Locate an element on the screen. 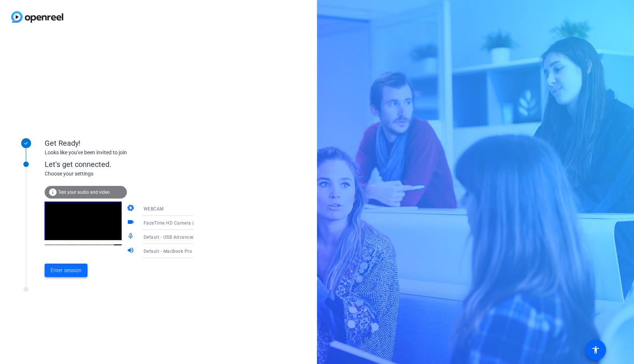  div: Choose your settings is located at coordinates (127, 174).